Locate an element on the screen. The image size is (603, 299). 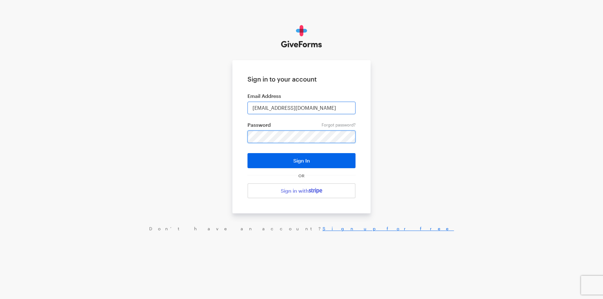
img: stripe-07469f1003232ad58a8838275b02f7af1ac9ba95304e10fa954b414cd571f63b.svg is located at coordinates (315, 191).